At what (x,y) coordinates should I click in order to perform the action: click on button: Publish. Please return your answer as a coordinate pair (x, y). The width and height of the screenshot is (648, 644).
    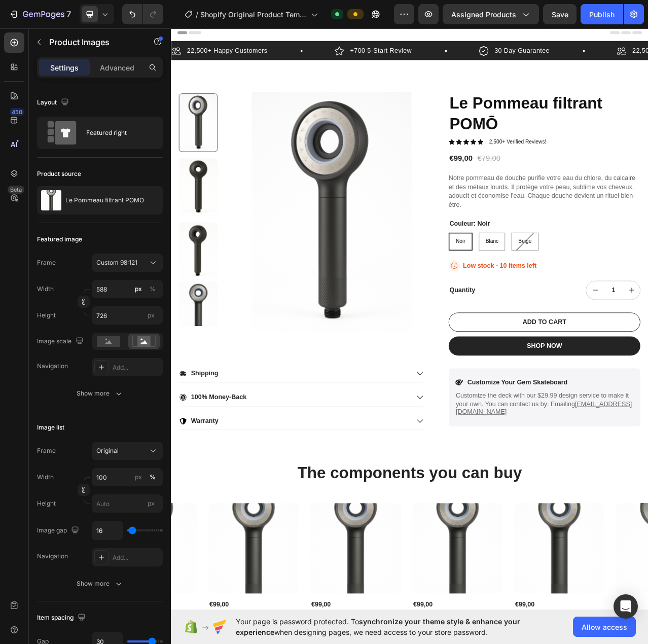
    Looking at the image, I should click on (602, 15).